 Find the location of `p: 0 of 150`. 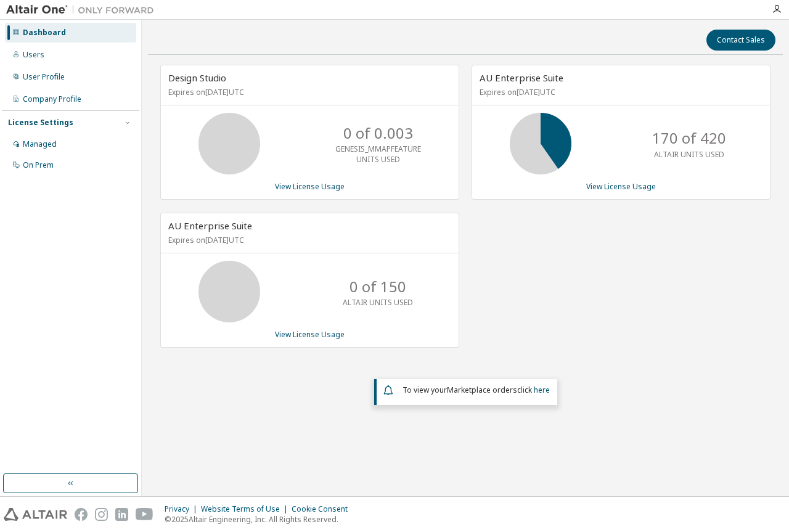

p: 0 of 150 is located at coordinates (378, 287).